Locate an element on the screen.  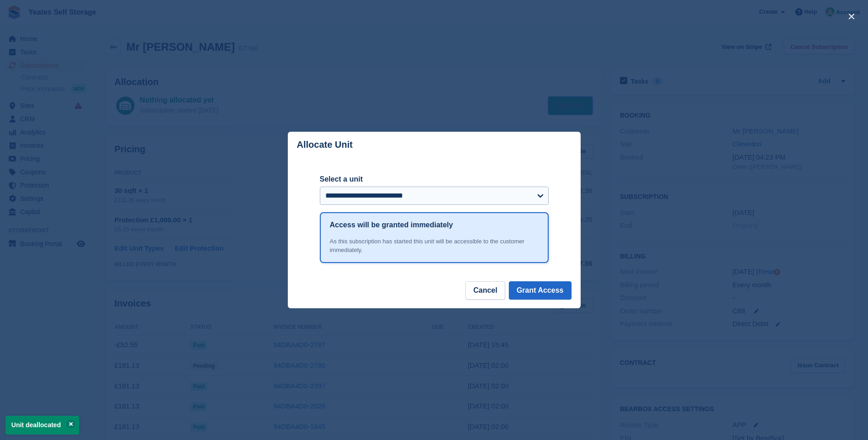
button: Cancel is located at coordinates (485, 290).